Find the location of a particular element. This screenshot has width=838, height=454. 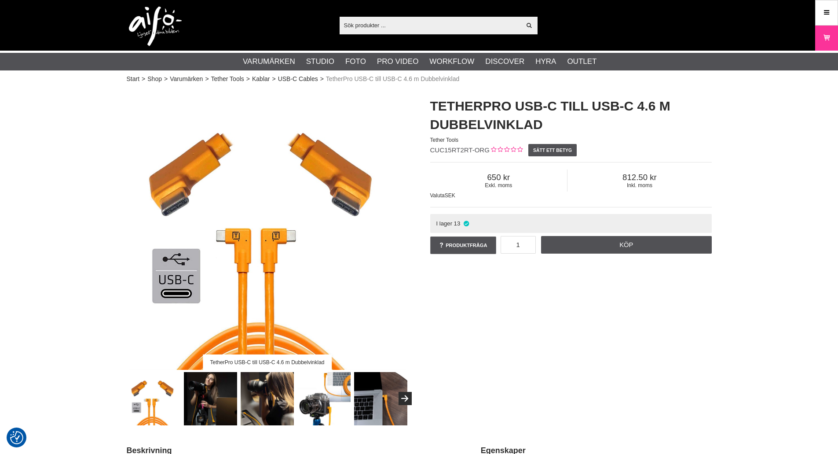

span: Exkl. moms is located at coordinates (499, 185).